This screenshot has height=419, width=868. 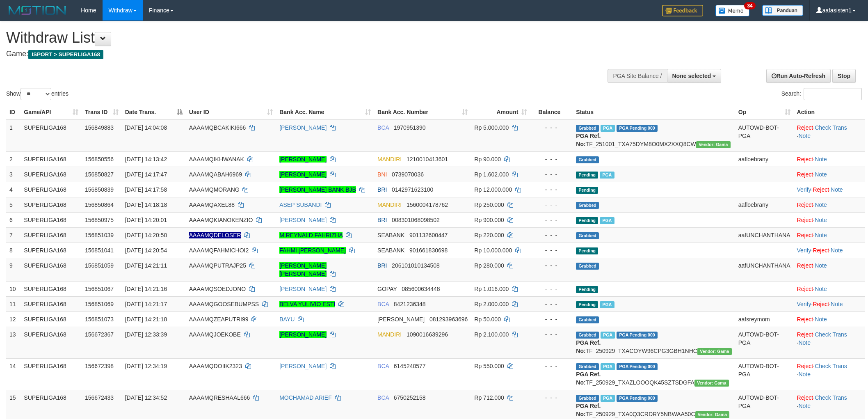 I want to click on span: MANDIRI, so click(x=389, y=159).